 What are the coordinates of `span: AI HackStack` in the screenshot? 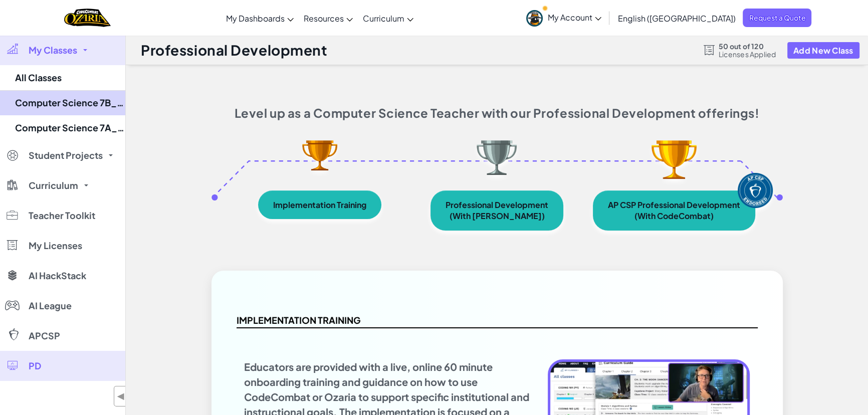 It's located at (57, 275).